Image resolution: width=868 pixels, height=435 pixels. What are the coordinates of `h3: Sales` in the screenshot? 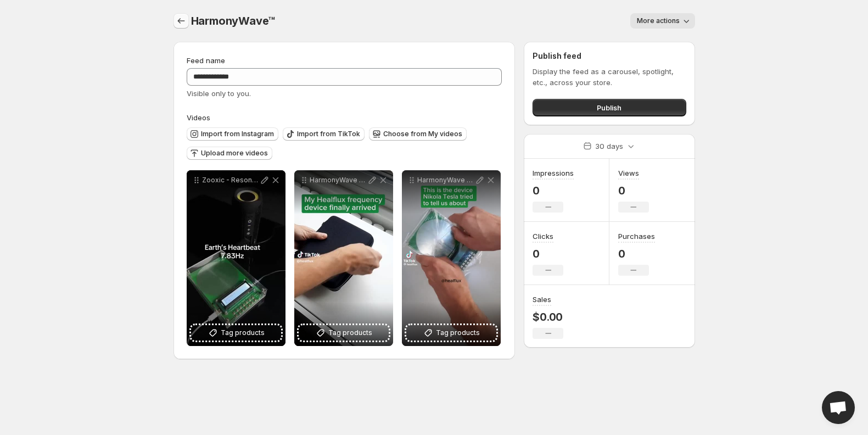 It's located at (542, 300).